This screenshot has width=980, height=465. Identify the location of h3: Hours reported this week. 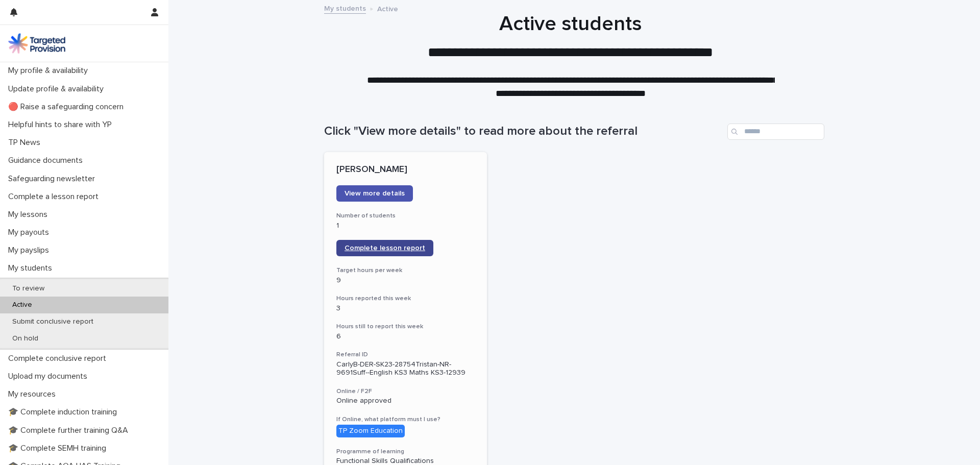
(405, 298).